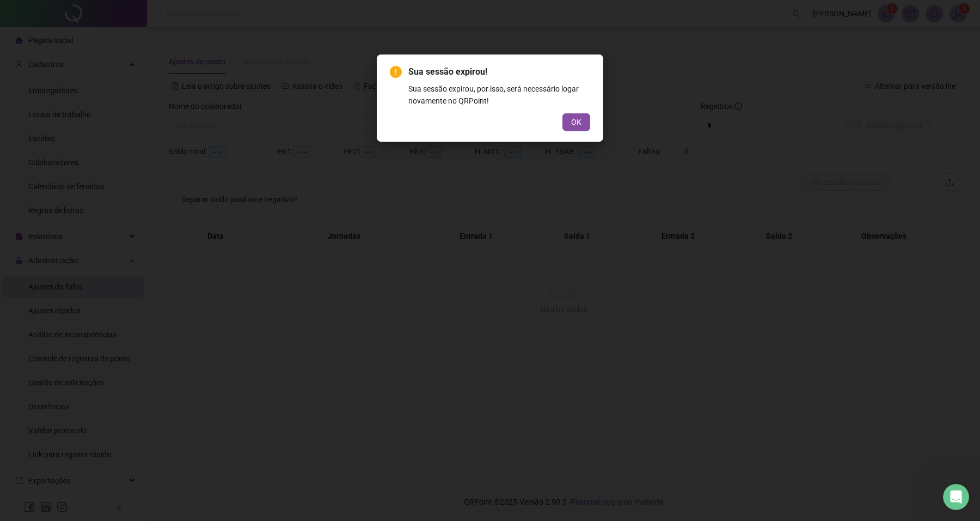  What do you see at coordinates (576, 122) in the screenshot?
I see `span: OK` at bounding box center [576, 122].